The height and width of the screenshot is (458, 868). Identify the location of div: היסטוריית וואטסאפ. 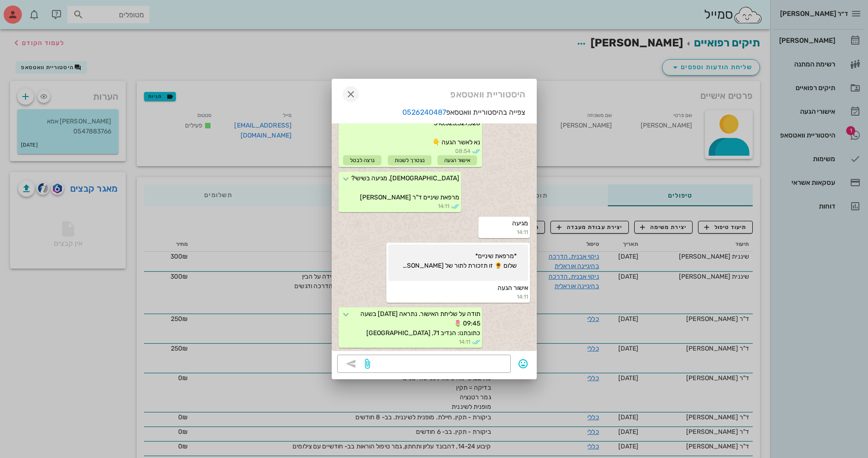
(434, 93).